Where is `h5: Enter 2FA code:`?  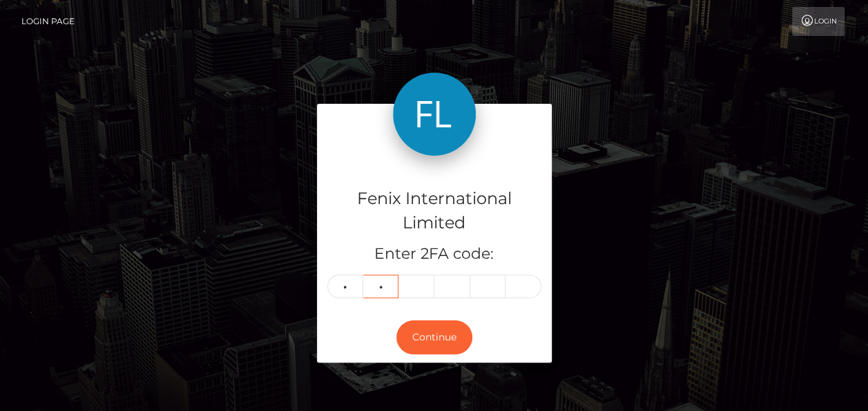
h5: Enter 2FA code: is located at coordinates (434, 254).